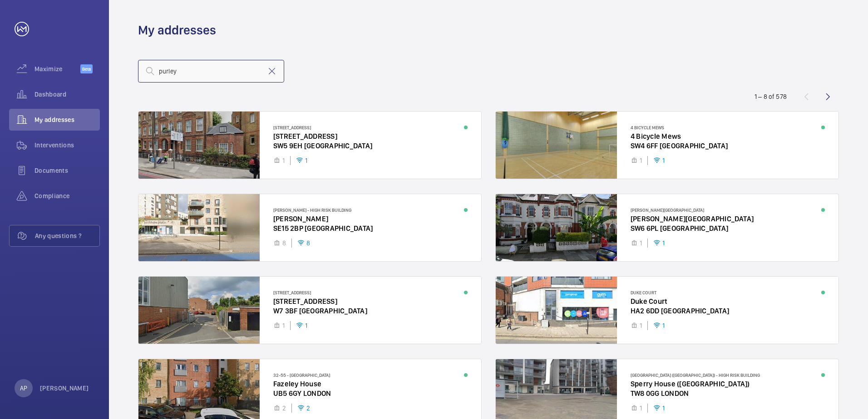 The image size is (868, 419). What do you see at coordinates (67, 94) in the screenshot?
I see `span: Dashboard` at bounding box center [67, 94].